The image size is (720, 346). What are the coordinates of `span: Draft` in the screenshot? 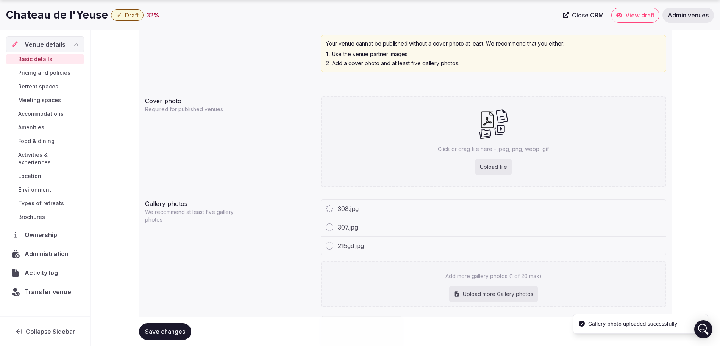 It's located at (132, 15).